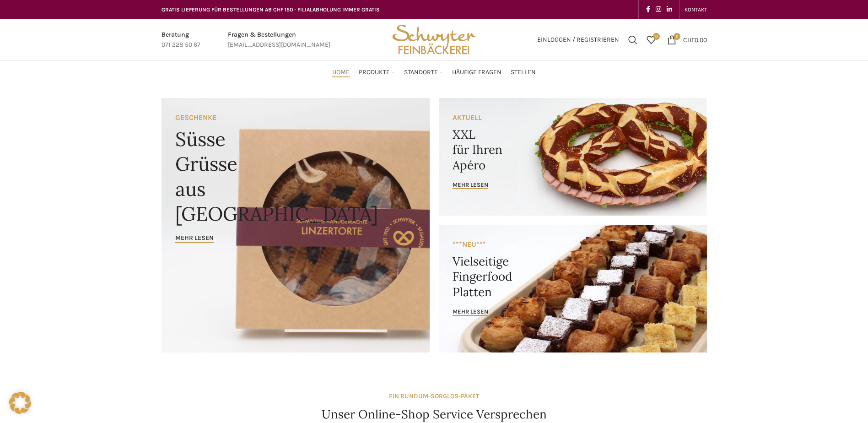  I want to click on a: Home, so click(341, 73).